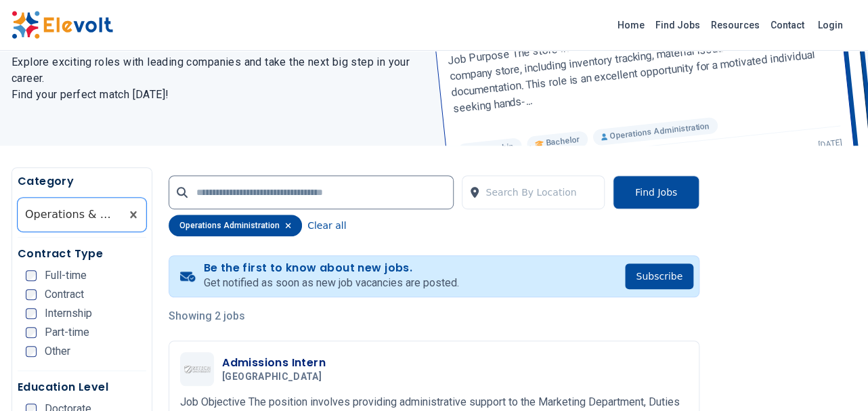 The image size is (868, 411). Describe the element at coordinates (788, 25) in the screenshot. I see `a: Contact` at that location.